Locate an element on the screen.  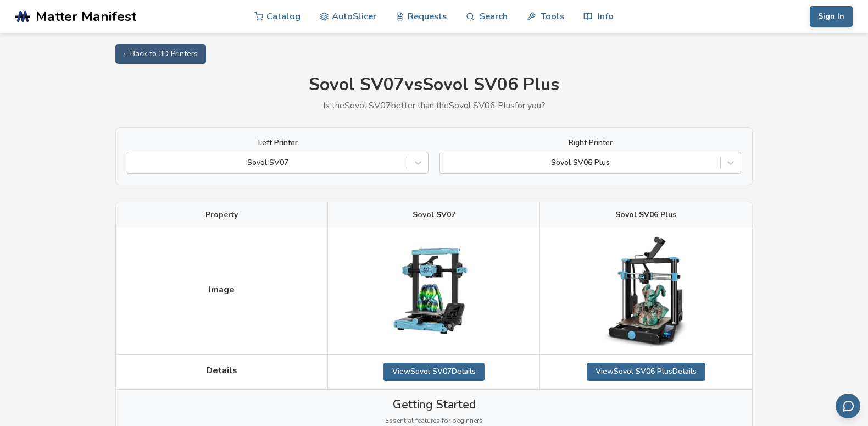
a: ViewSovol SV06 PlusDetails is located at coordinates (646, 371).